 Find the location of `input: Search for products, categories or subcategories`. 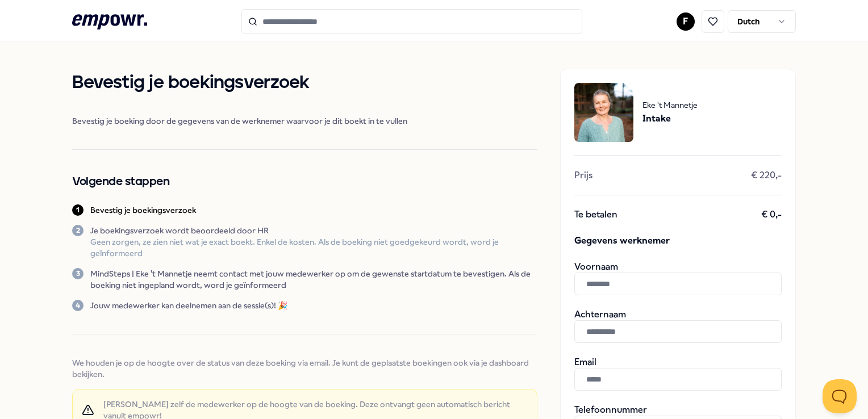

input: Search for products, categories or subcategories is located at coordinates (412, 21).